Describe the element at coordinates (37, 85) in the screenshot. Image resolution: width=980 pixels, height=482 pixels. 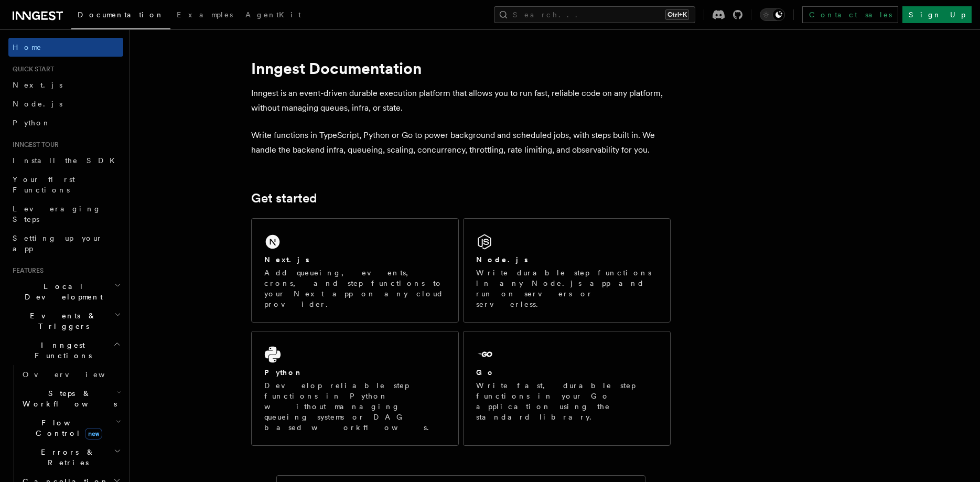
I see `span: Next.js` at that location.